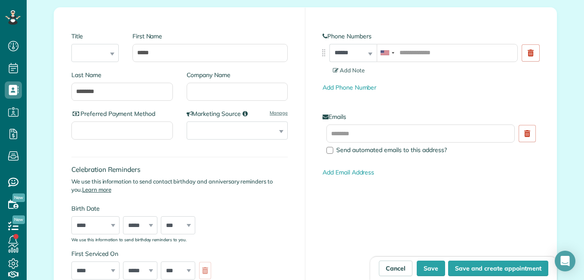 The width and height of the screenshot is (584, 280). I want to click on a: Cancel, so click(396, 268).